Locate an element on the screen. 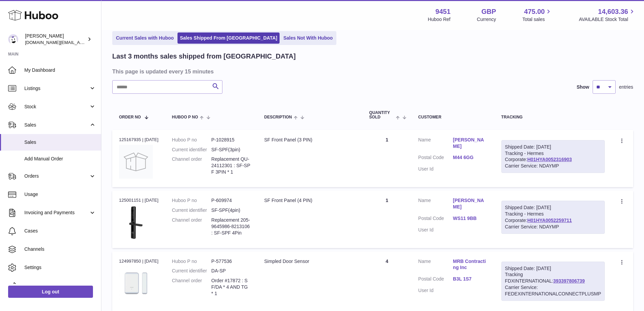 This screenshot has height=311, width=644. a: H01HYA0052316903 is located at coordinates (550, 159).